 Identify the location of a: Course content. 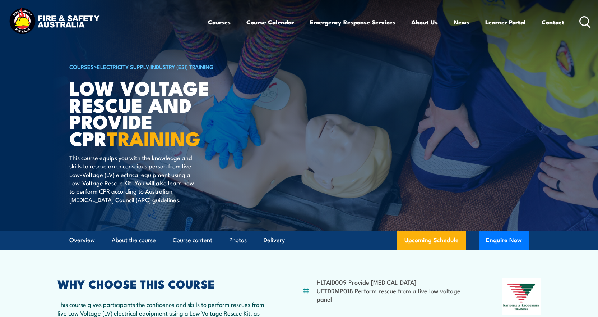
(193, 240).